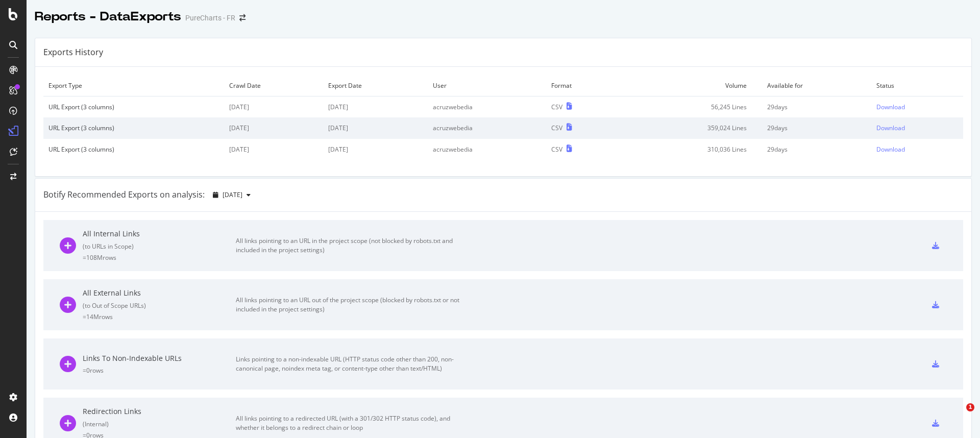  I want to click on div: All Internal Links, so click(159, 234).